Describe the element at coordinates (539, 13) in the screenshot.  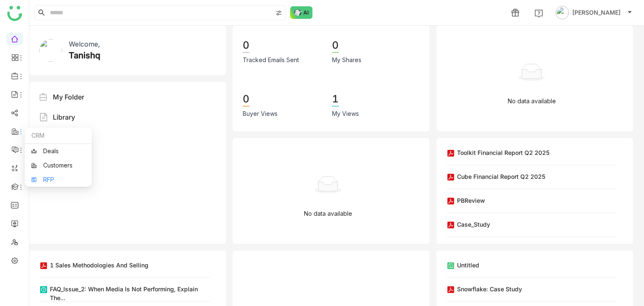
I see `img: help.svg` at that location.